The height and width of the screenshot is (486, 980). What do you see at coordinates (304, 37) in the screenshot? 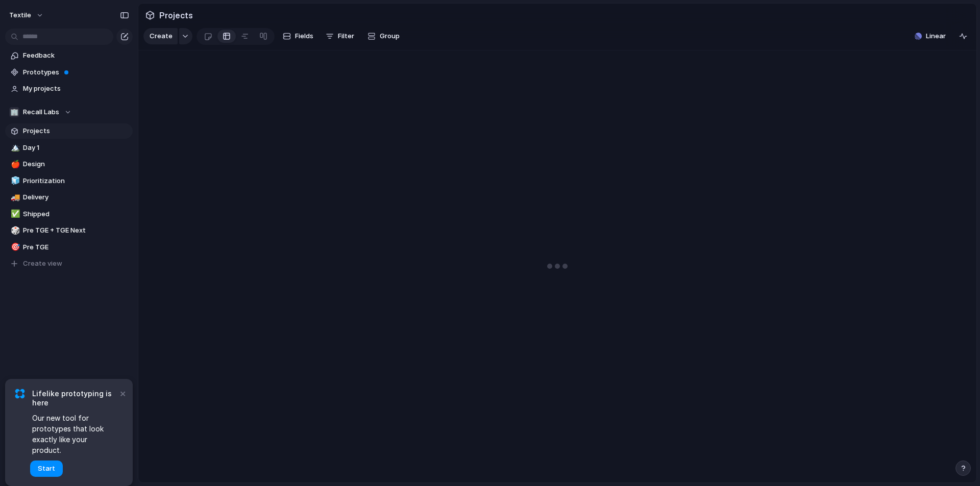
I see `span: Fields` at bounding box center [304, 37].